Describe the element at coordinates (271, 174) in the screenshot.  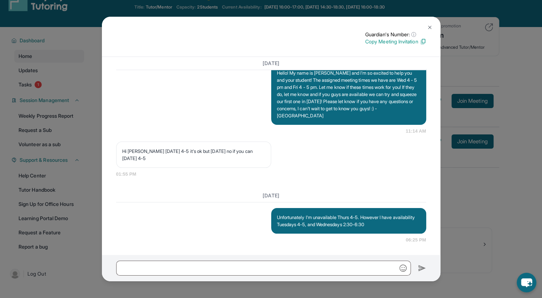
I see `span: 01:55 PM` at that location.